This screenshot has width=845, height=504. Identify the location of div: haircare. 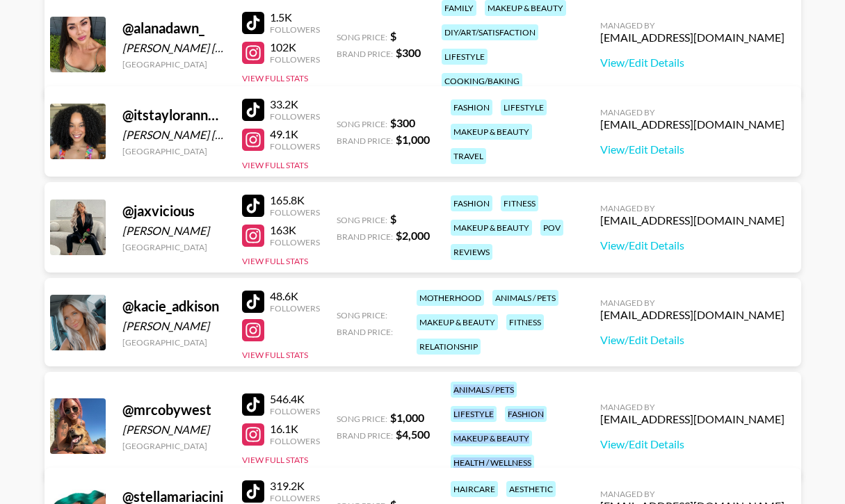
(474, 489).